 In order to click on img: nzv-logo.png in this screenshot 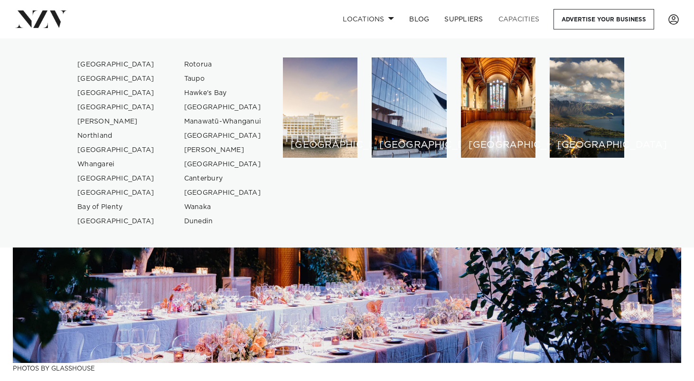, I will do `click(41, 19)`.